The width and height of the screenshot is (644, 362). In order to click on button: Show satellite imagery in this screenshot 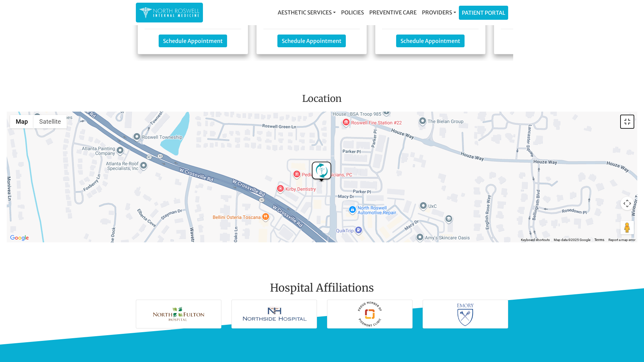, I will do `click(50, 122)`.